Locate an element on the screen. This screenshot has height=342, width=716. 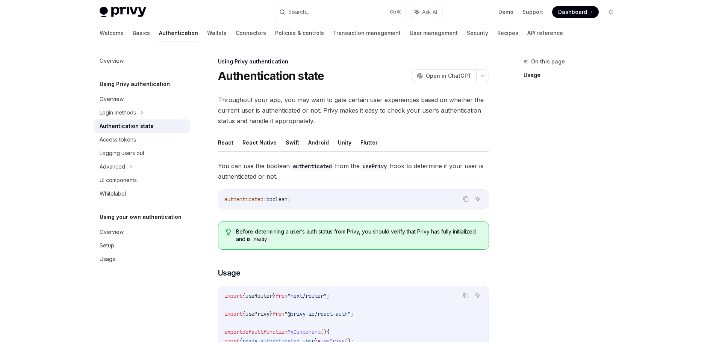
span: export is located at coordinates (233, 332).